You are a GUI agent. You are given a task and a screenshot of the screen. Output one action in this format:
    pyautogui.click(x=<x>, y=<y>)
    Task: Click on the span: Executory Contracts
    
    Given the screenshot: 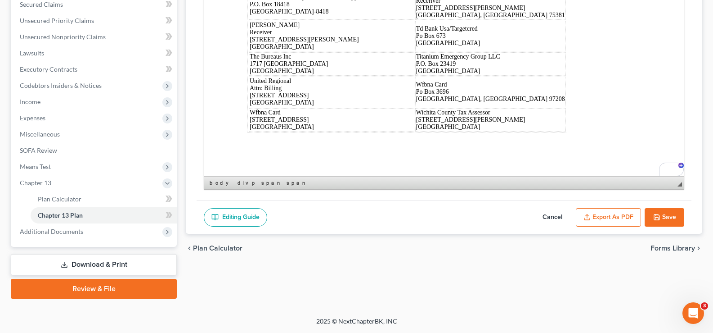 What is the action you would take?
    pyautogui.click(x=49, y=69)
    